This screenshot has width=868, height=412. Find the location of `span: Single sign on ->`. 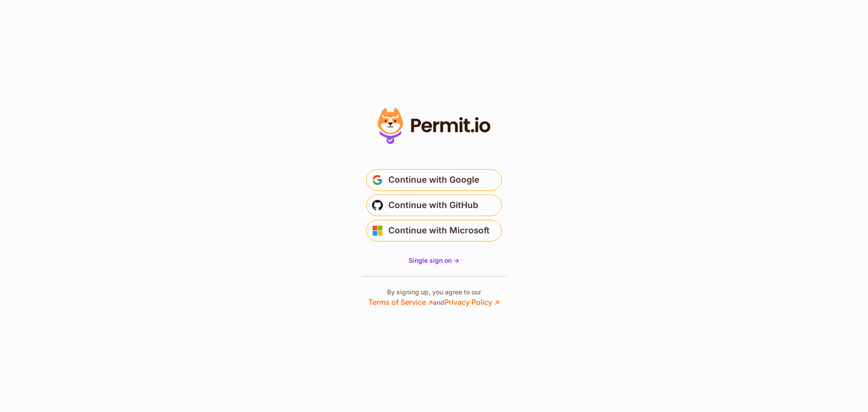

span: Single sign on -> is located at coordinates (434, 260).